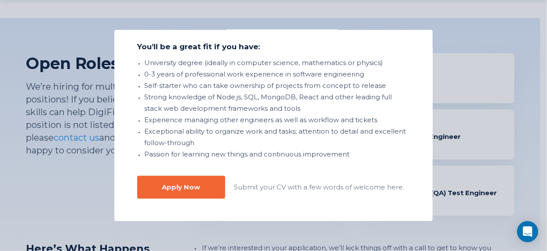 This screenshot has width=547, height=251. Describe the element at coordinates (181, 187) in the screenshot. I see `div: Apply Now` at that location.